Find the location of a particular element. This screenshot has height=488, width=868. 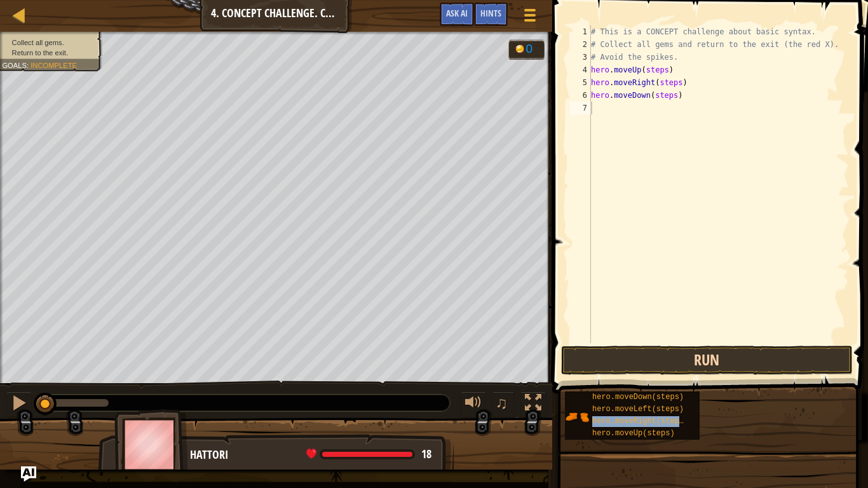

div: 4 is located at coordinates (580, 70).